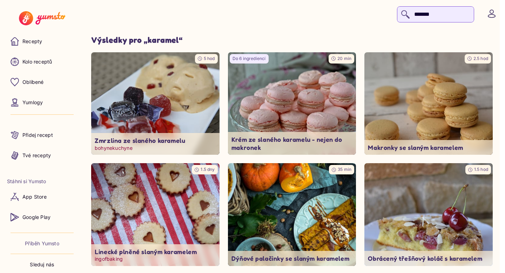 The image size is (505, 273). What do you see at coordinates (292, 258) in the screenshot?
I see `p: Dýňové palačinky se slaným karamelem` at bounding box center [292, 258].